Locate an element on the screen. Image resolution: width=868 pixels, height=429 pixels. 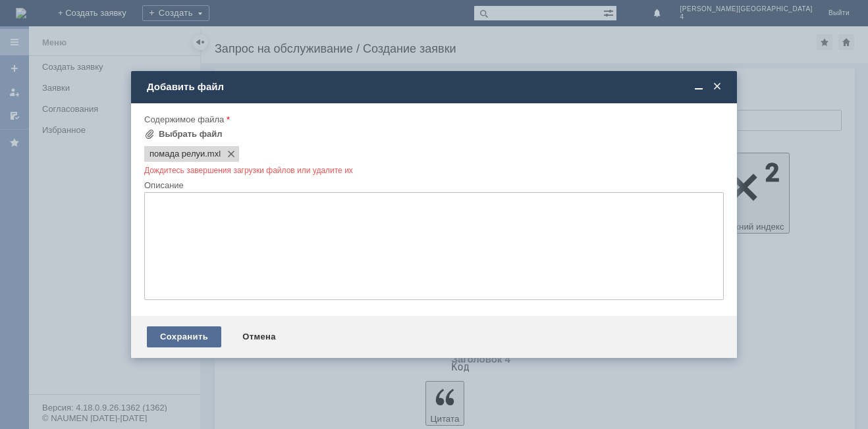
div: Описание is located at coordinates (433, 185).